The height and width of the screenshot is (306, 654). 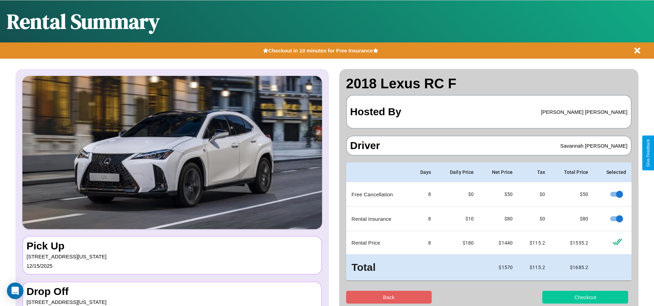 I want to click on p: Rental Insurance, so click(x=378, y=219).